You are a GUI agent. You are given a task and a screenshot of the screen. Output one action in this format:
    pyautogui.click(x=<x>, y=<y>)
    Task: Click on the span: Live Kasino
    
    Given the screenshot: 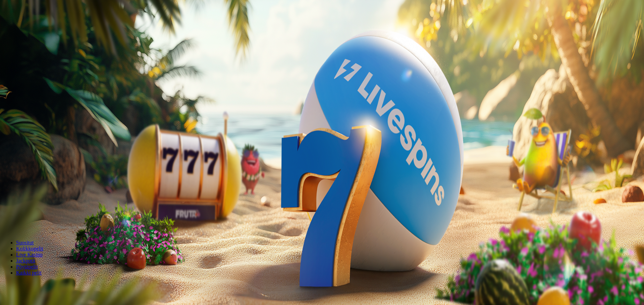 What is the action you would take?
    pyautogui.click(x=29, y=255)
    